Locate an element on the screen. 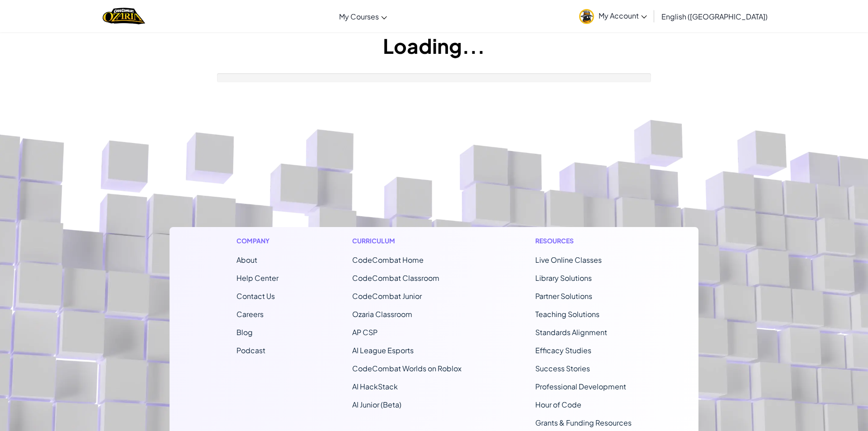  span: My Courses is located at coordinates (359, 16).